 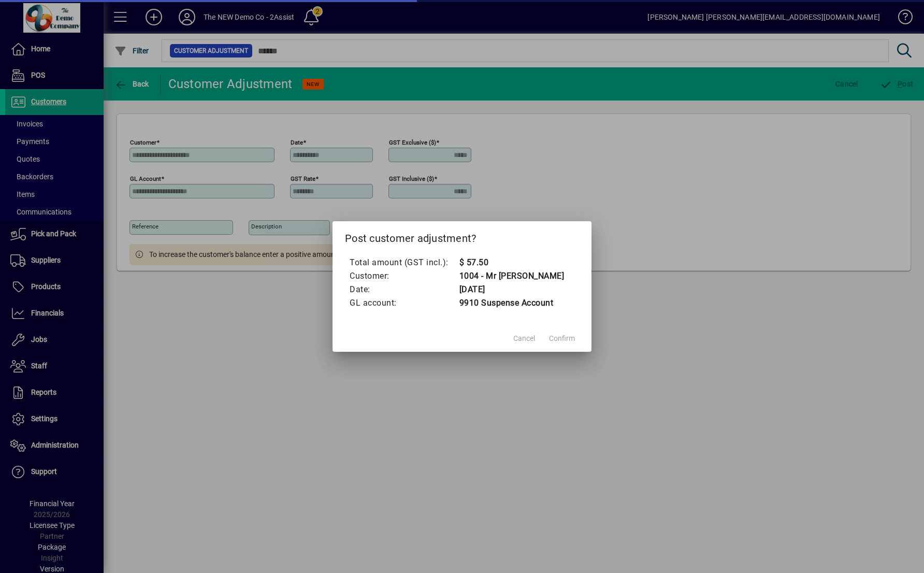 I want to click on td: GL account:, so click(x=404, y=303).